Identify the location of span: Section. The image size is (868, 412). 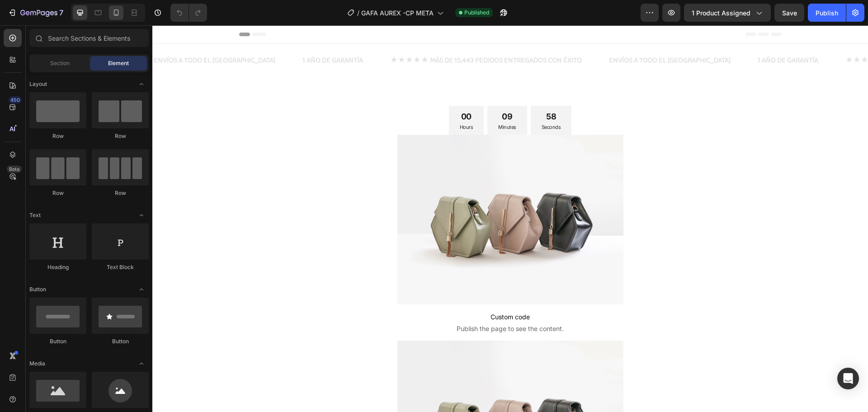
(60, 63).